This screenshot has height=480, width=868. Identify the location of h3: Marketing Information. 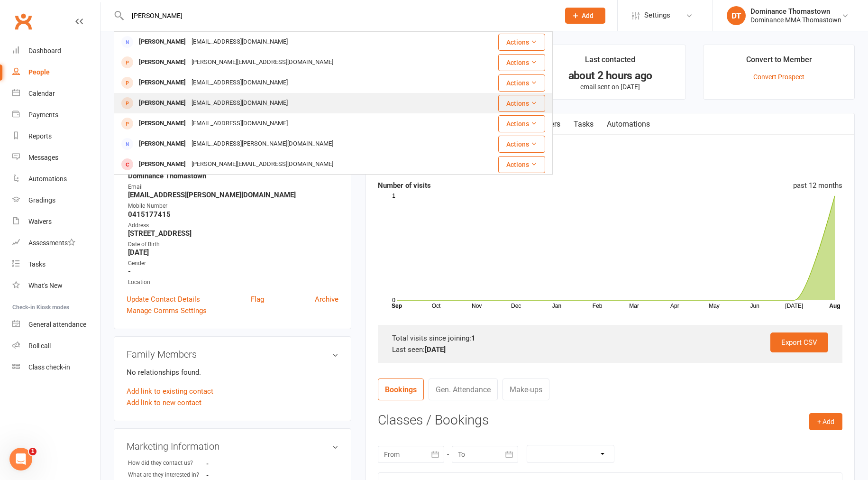
(233, 446).